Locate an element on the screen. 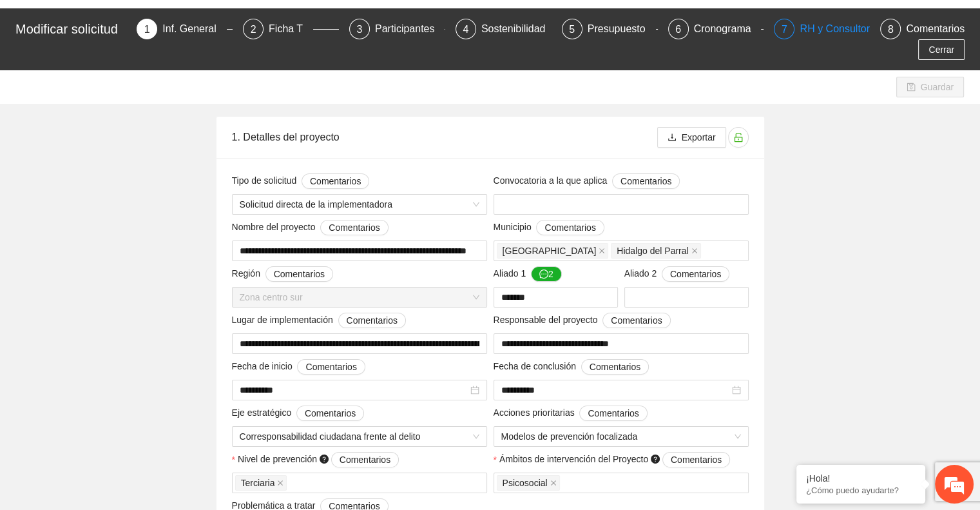  button: Nombre del proyecto is located at coordinates (354, 227).